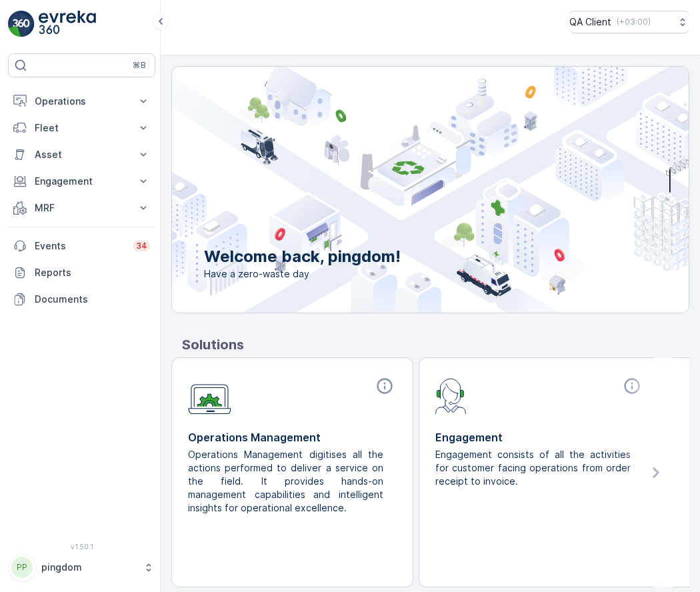 The image size is (700, 592). Describe the element at coordinates (80, 246) in the screenshot. I see `p: Events` at that location.